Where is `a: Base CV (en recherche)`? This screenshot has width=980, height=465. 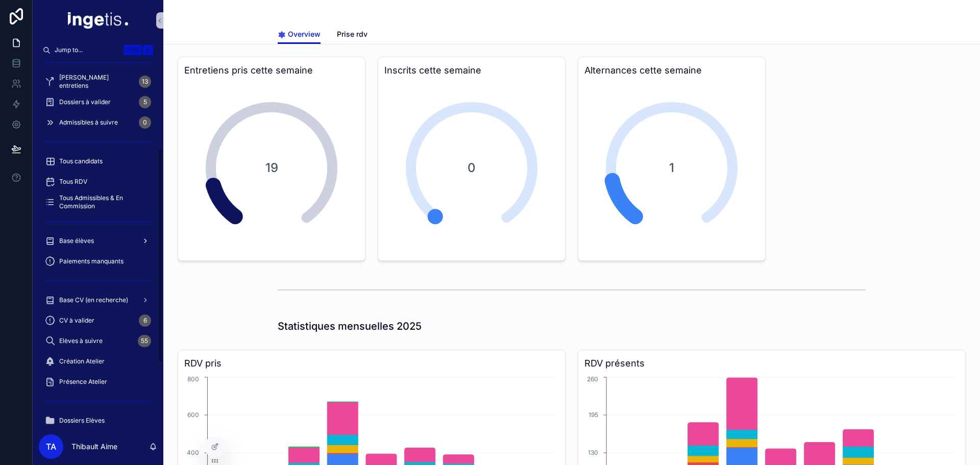
a: Base CV (en recherche) is located at coordinates (98, 301).